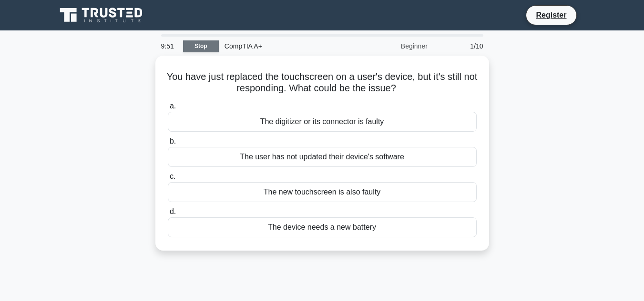  I want to click on span: d., so click(173, 211).